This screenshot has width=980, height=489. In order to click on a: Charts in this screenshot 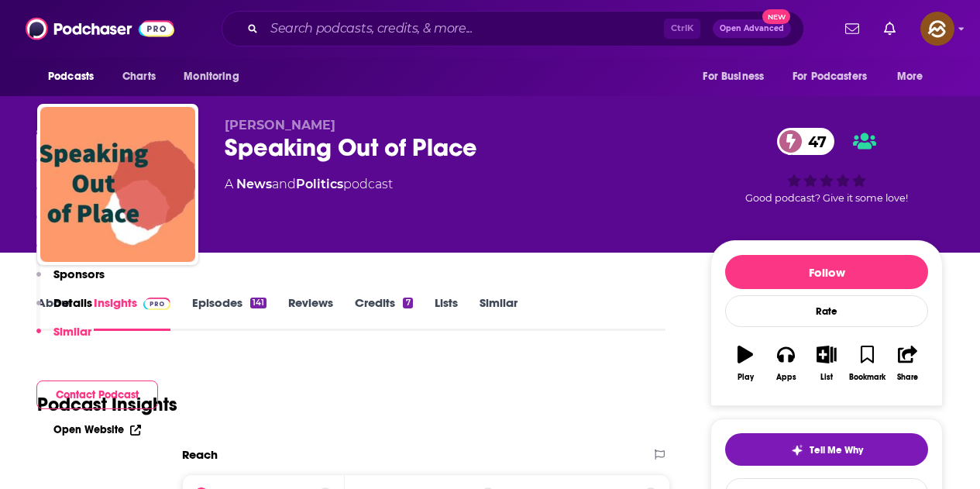, I will do `click(139, 77)`.